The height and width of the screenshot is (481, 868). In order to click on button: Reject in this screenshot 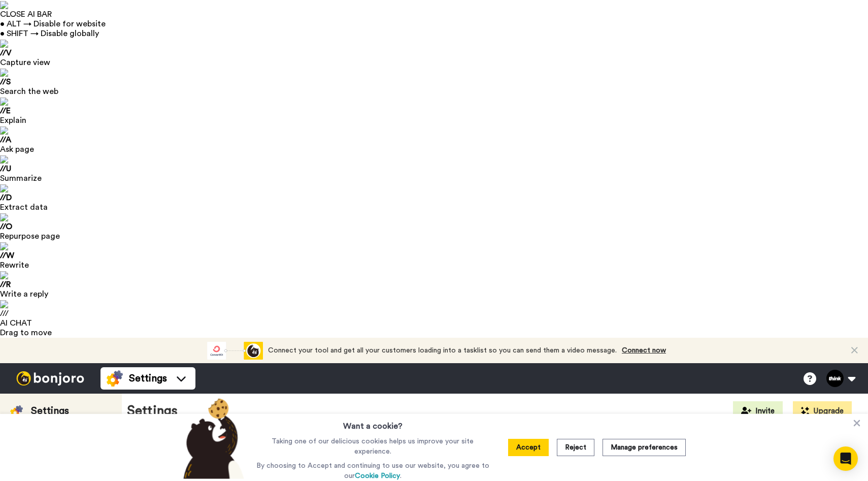, I will do `click(576, 447)`.